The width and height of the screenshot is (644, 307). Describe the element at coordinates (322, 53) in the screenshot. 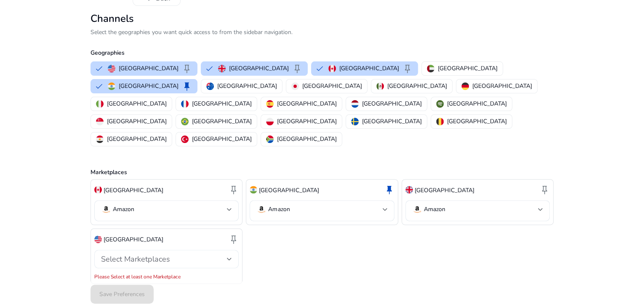

I see `p: Geographies` at that location.